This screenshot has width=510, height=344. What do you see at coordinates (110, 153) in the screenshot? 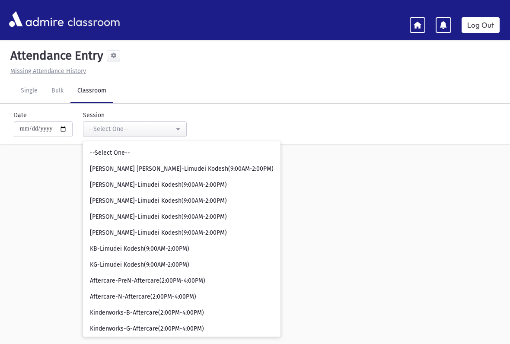
I see `span: --Select One--` at bounding box center [110, 153].